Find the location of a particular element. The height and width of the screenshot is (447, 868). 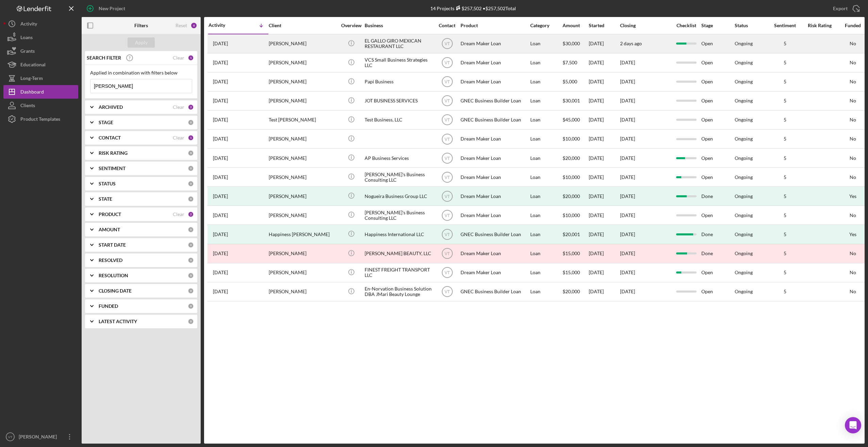

b: START DATE is located at coordinates (112, 245).